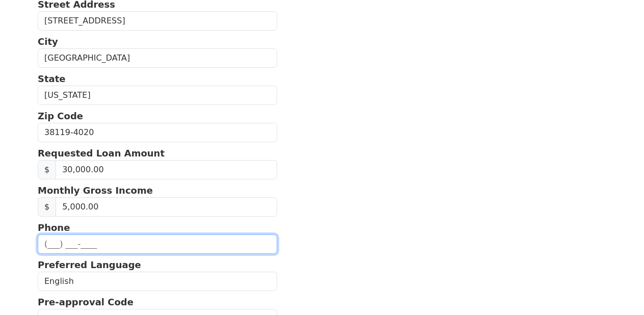  Describe the element at coordinates (157, 190) in the screenshot. I see `p: Monthly Gross Income` at that location.